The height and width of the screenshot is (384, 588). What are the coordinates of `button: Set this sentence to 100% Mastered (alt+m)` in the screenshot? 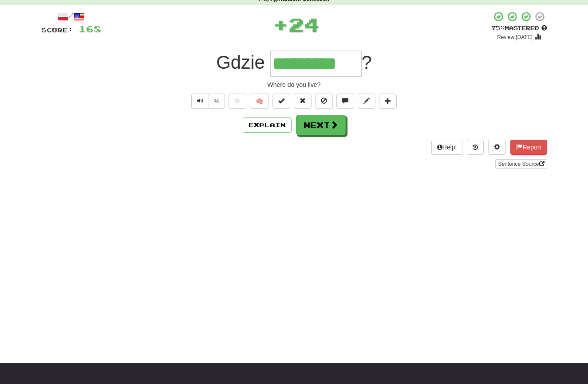 It's located at (281, 101).